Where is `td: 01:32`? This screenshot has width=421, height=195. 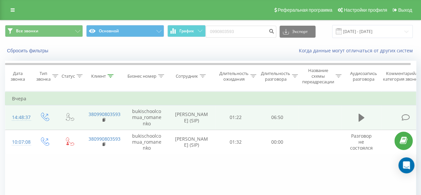 td: 01:32 is located at coordinates (235, 142).